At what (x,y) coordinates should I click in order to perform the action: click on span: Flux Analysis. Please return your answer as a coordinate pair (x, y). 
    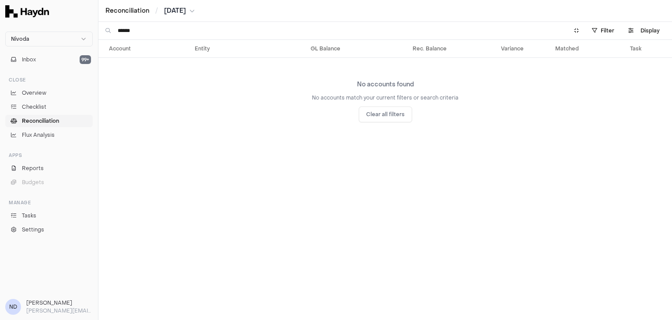
    Looking at the image, I should click on (38, 135).